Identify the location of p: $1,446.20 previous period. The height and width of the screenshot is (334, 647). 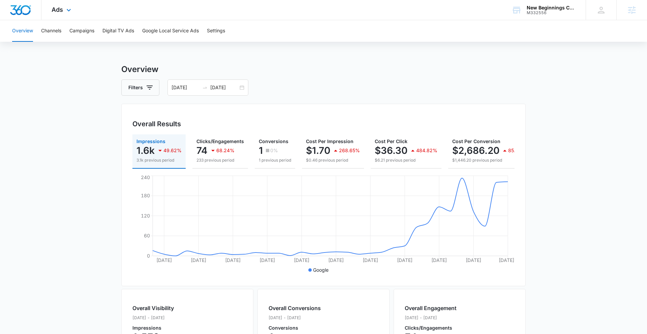
(489, 160).